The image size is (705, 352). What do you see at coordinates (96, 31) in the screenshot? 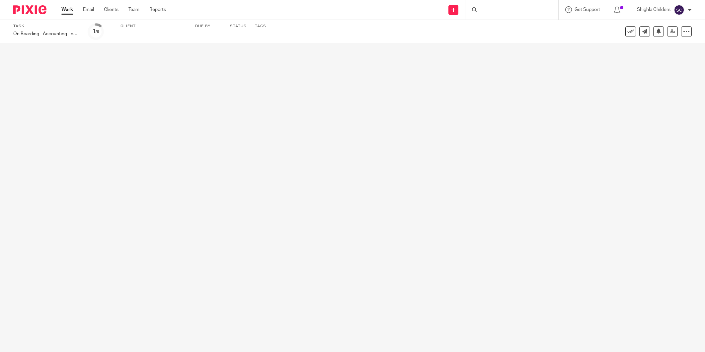
I see `div: 1` at bounding box center [96, 31].